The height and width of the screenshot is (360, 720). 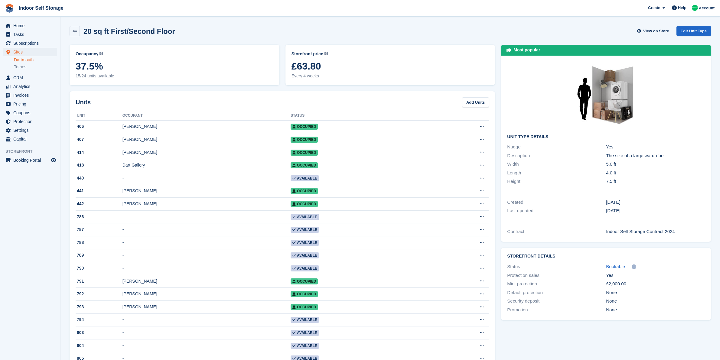 I want to click on a: Bookable, so click(x=616, y=267).